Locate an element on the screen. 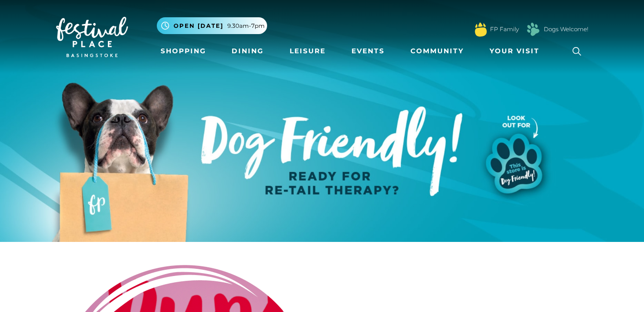  a: Community is located at coordinates (437, 51).